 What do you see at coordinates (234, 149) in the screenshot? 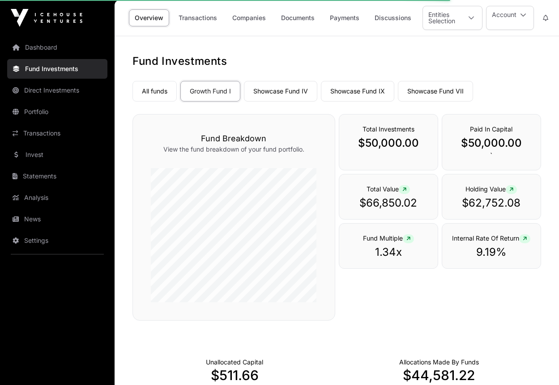
I see `p: View the fund breakdown of your fund portfolio.` at bounding box center [234, 149].